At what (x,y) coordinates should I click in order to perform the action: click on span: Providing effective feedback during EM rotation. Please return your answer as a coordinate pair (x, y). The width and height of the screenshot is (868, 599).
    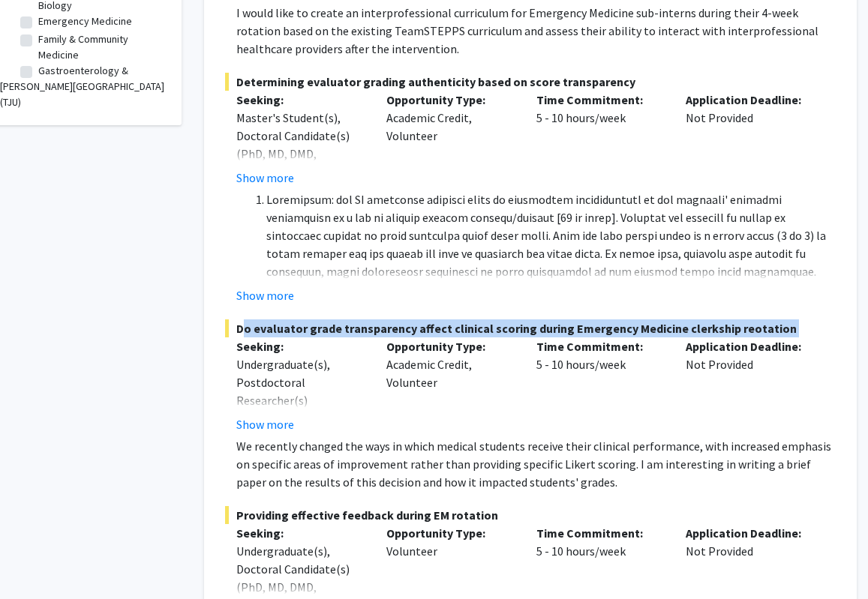
    Looking at the image, I should click on (531, 515).